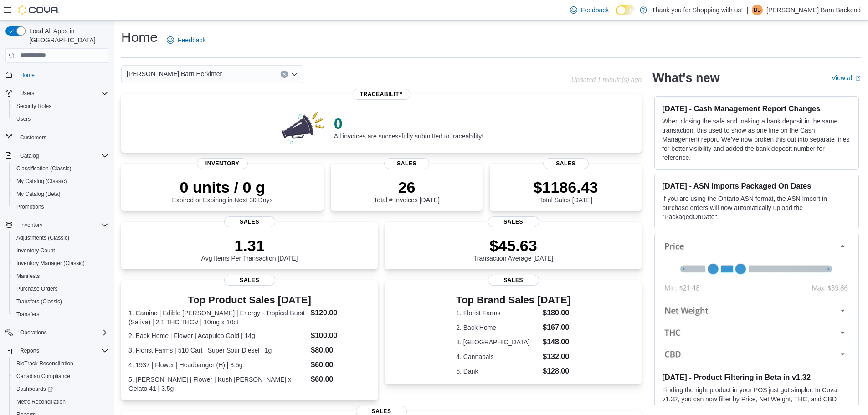 The height and width of the screenshot is (415, 868). I want to click on button: My Catalog (Classic), so click(60, 181).